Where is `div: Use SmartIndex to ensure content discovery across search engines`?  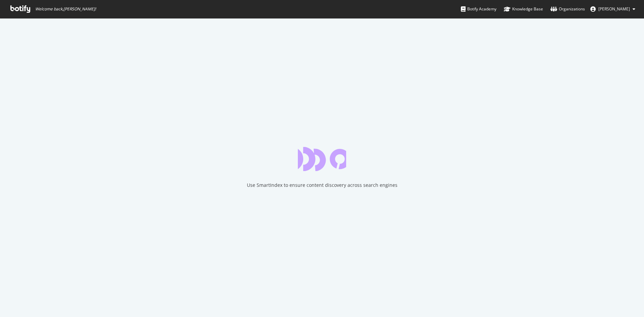
div: Use SmartIndex to ensure content discovery across search engines is located at coordinates (322, 185).